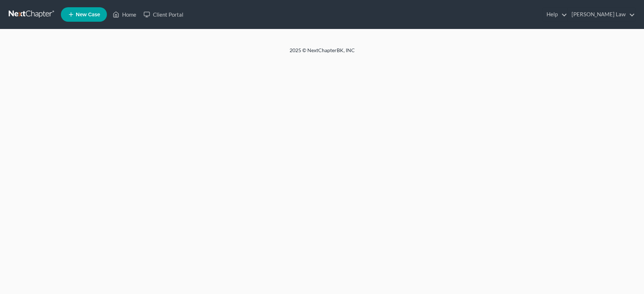 The width and height of the screenshot is (644, 294). Describe the element at coordinates (322, 54) in the screenshot. I see `div: 2025 © NextChapterBK, INC` at that location.